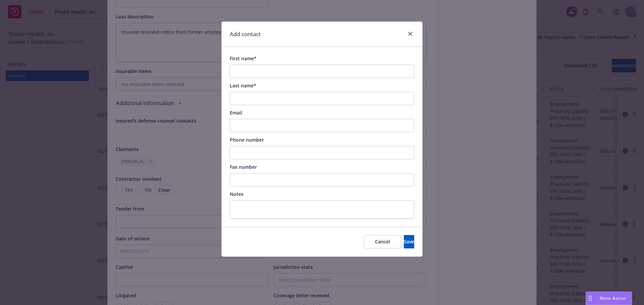 The image size is (644, 305). Describe the element at coordinates (243, 167) in the screenshot. I see `span: Fax number` at that location.